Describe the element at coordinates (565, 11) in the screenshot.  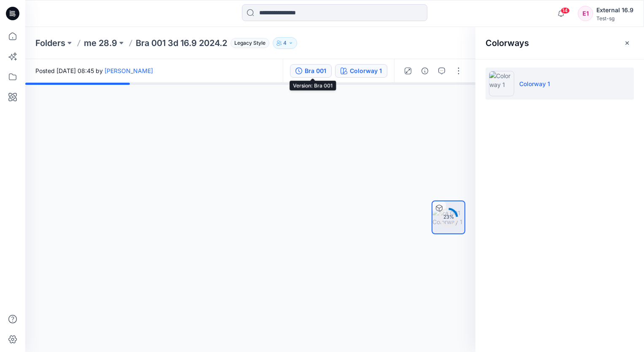
I see `span: 14` at that location.